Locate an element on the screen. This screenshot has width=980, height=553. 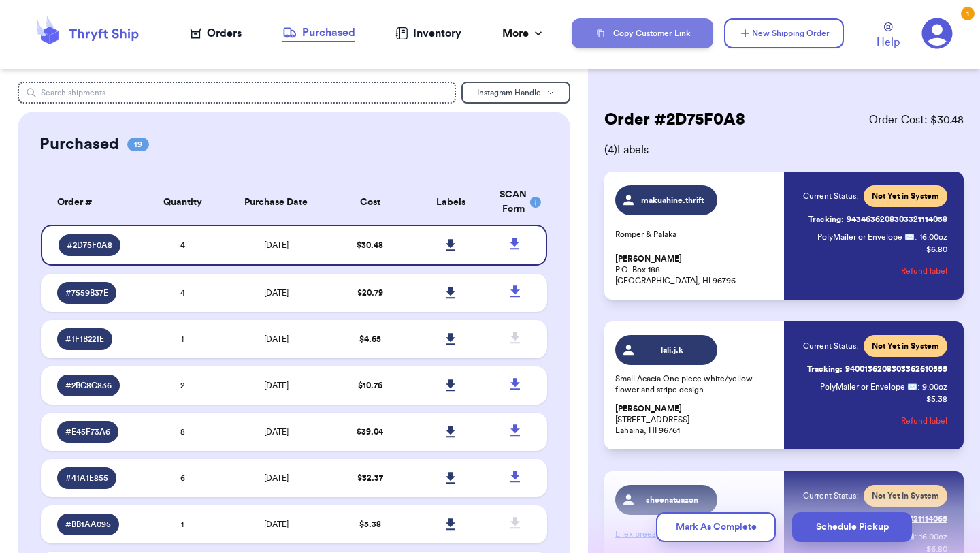
span: $ 4.65 is located at coordinates (370, 339).